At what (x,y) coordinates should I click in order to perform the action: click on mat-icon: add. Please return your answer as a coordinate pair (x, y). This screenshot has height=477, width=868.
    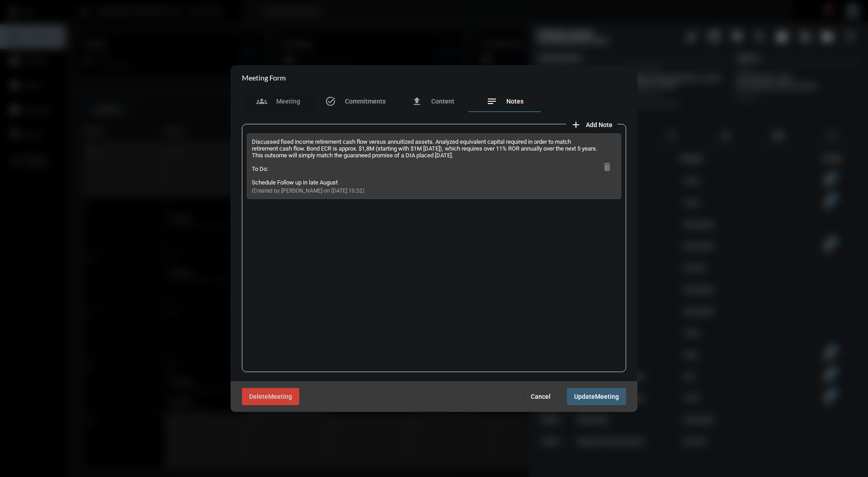
    Looking at the image, I should click on (576, 125).